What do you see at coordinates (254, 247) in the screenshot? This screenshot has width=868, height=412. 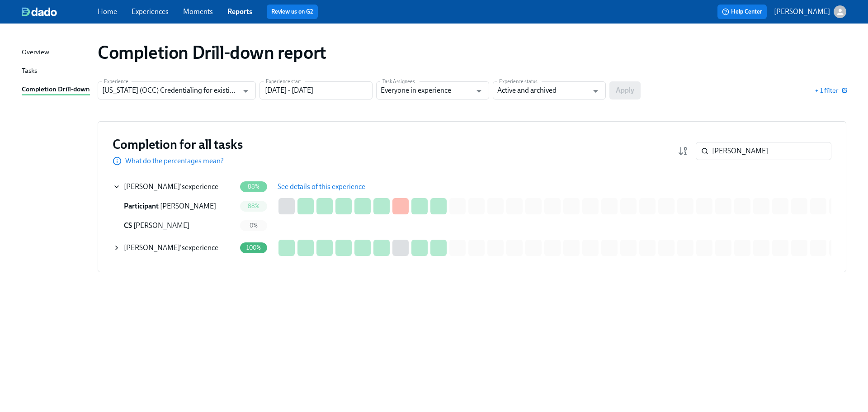 I see `span: 100%` at bounding box center [254, 247].